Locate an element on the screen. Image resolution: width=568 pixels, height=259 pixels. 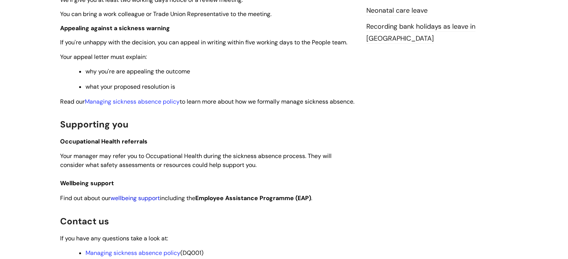
a: wellbeing support is located at coordinates (135, 198).